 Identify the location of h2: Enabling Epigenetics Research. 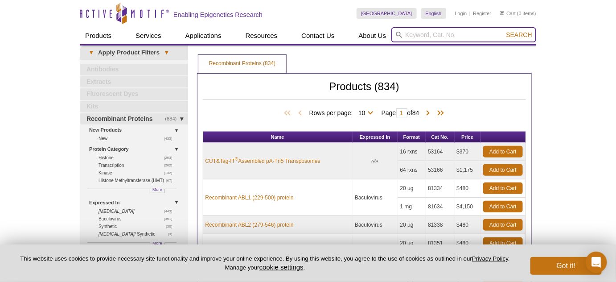
(218, 15).